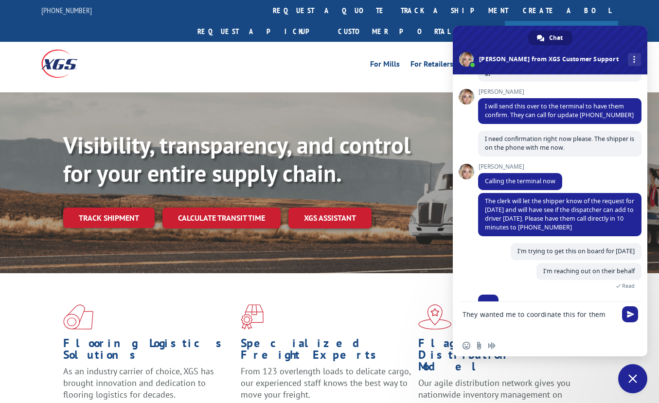  I want to click on span: Audio message, so click(492, 346).